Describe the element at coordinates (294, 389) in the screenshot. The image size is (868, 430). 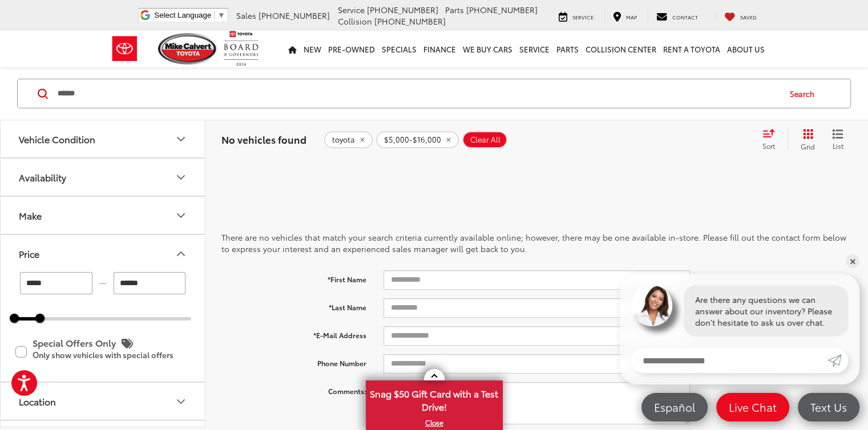
I see `label: Comments:` at that location.